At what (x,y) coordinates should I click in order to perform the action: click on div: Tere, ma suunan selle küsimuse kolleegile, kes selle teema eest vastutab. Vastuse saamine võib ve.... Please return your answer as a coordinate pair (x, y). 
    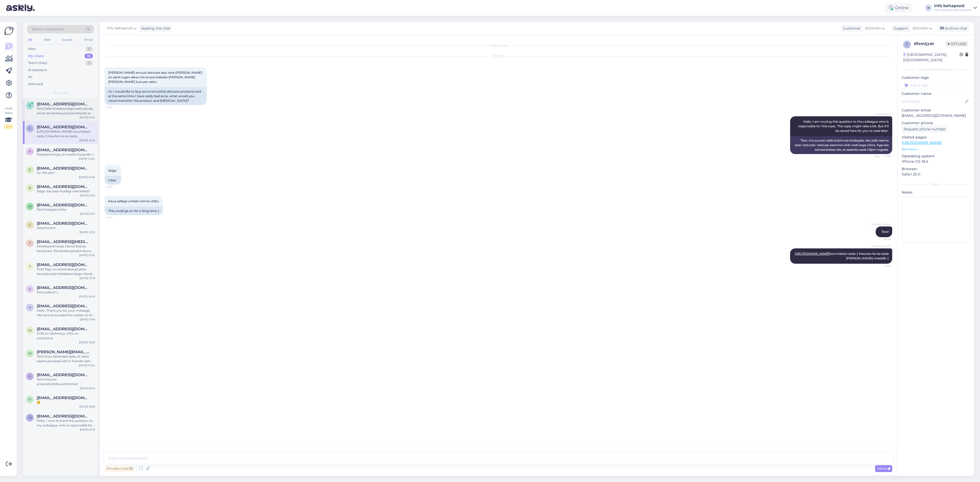
    Looking at the image, I should click on (841, 145).